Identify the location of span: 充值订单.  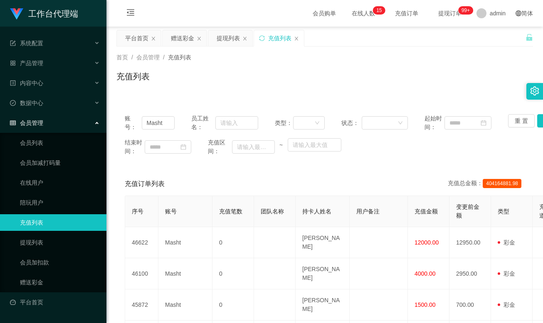
(406, 13).